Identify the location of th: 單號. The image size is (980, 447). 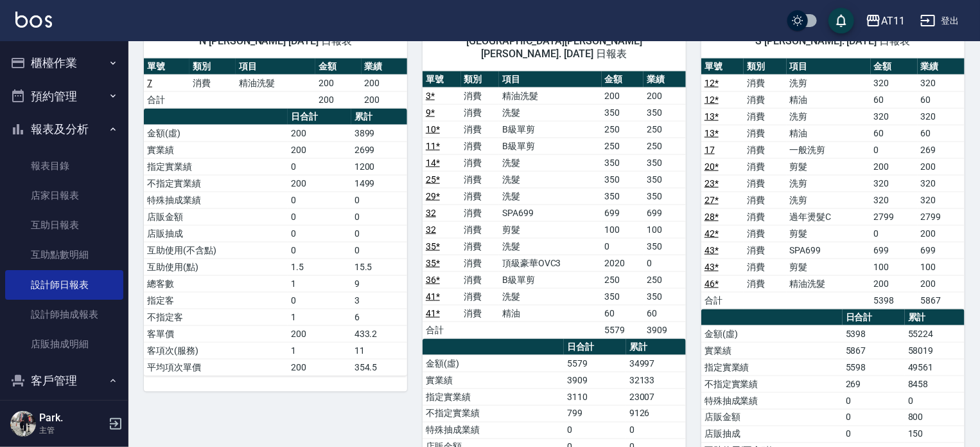
(722, 67).